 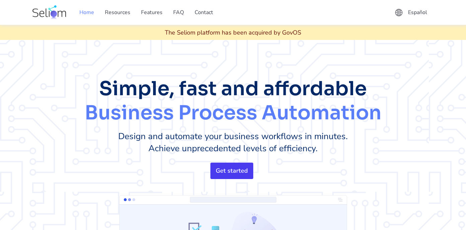 What do you see at coordinates (418, 12) in the screenshot?
I see `a: Español` at bounding box center [418, 12].